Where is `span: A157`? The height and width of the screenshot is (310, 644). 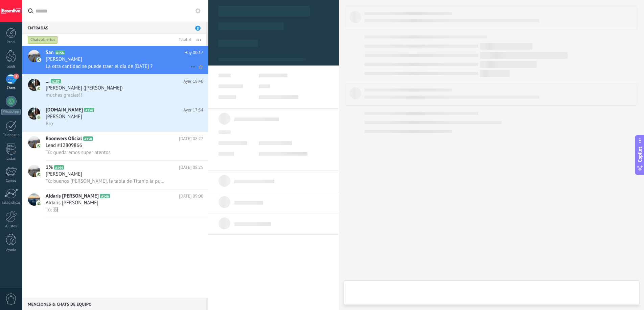
span: A157 is located at coordinates (55, 81).